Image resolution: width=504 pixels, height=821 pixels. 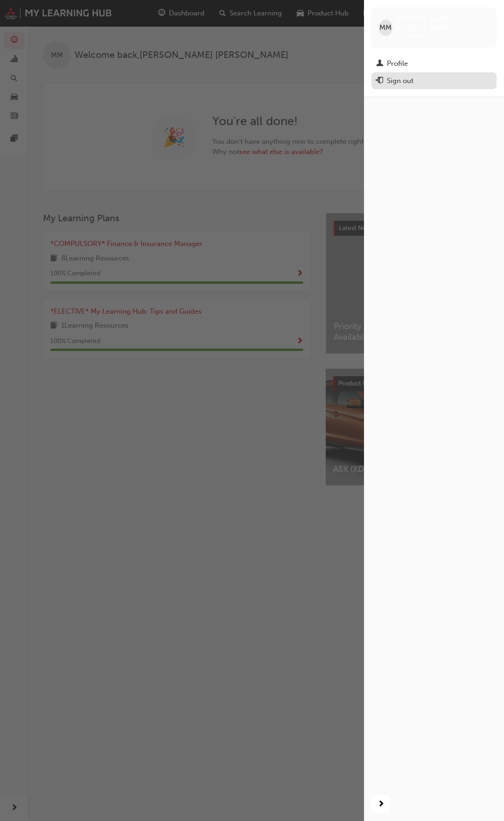 What do you see at coordinates (379, 81) in the screenshot?
I see `span: exit-icon` at bounding box center [379, 81].